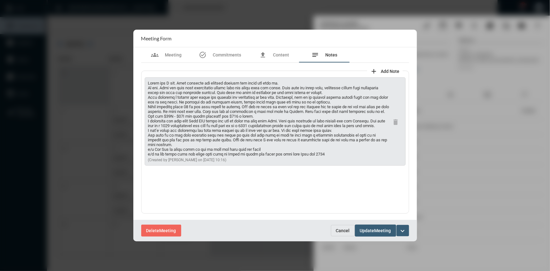 The width and height of the screenshot is (550, 271). What do you see at coordinates (343, 230) in the screenshot?
I see `button: Cancel` at bounding box center [343, 230].